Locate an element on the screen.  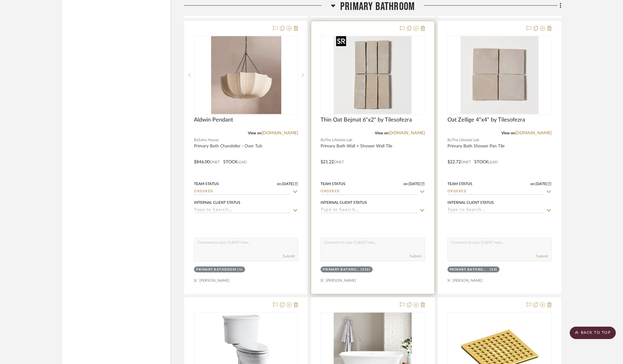
img: Aldwin Pendant is located at coordinates (246, 75).